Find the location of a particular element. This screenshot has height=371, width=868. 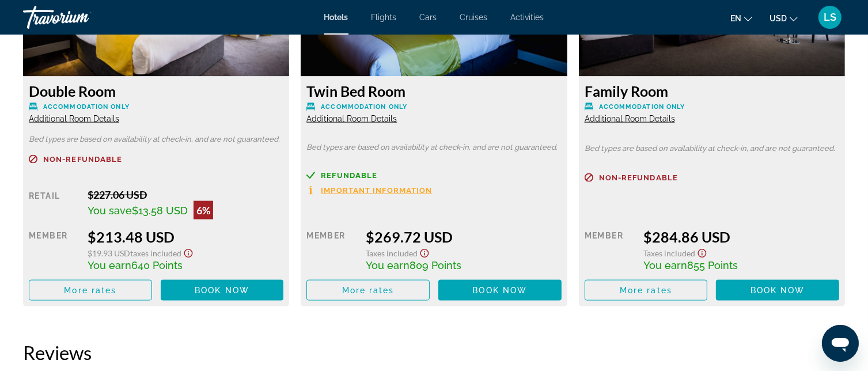

div: $284.86 USD is located at coordinates (742, 237).